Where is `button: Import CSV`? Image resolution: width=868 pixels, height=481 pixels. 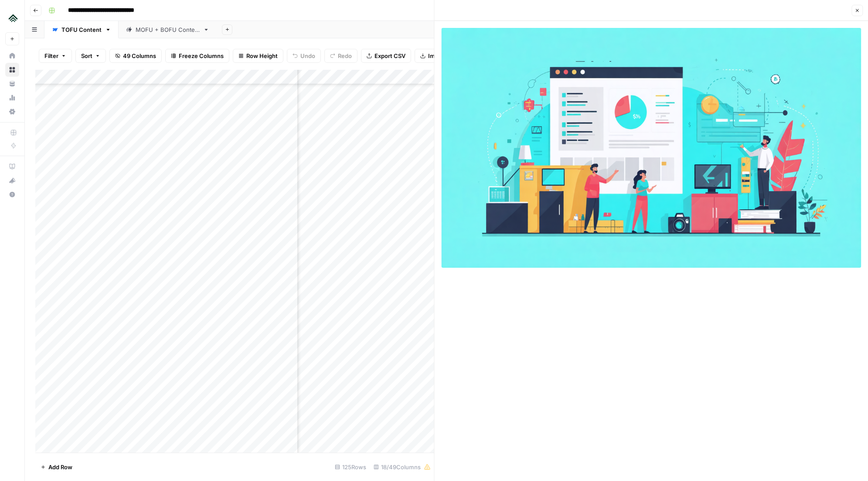
button: Import CSV is located at coordinates (440, 56).